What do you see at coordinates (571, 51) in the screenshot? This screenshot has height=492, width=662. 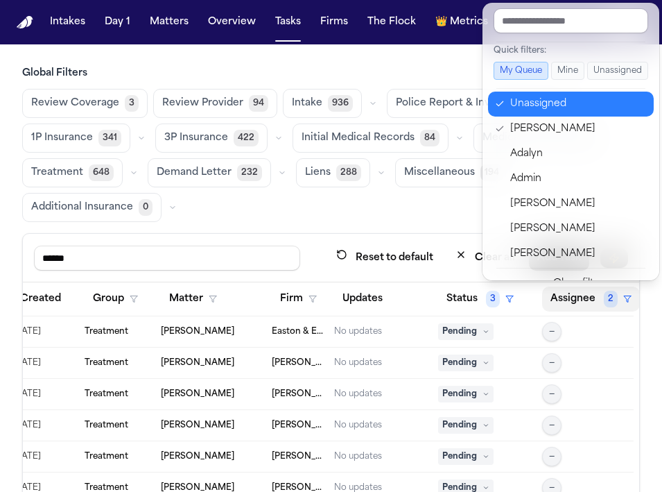 I see `div: Quick filters:` at bounding box center [571, 51].